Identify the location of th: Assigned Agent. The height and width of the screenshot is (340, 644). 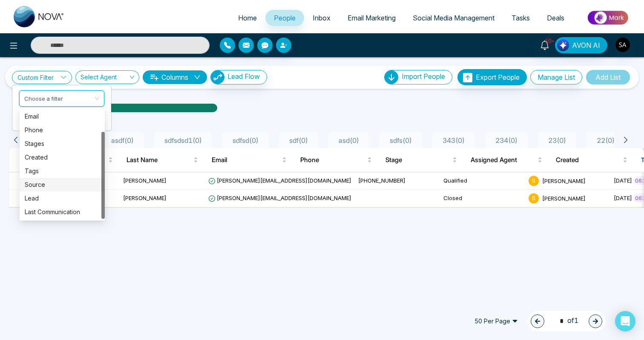
(507, 160).